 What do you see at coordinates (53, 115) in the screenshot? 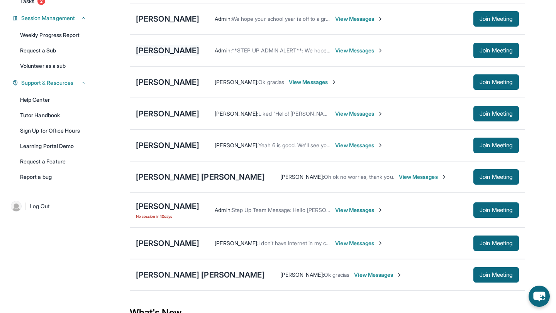
I see `a: Tutor Handbook` at bounding box center [53, 115].